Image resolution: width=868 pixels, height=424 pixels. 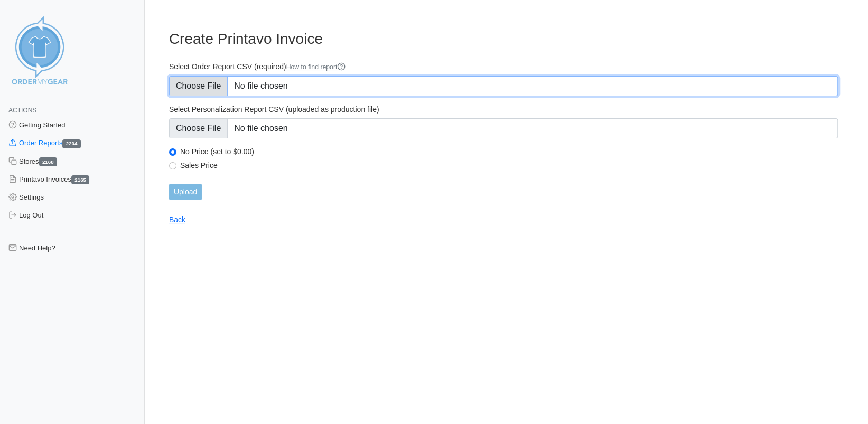 I want to click on input: Upload, so click(x=185, y=192).